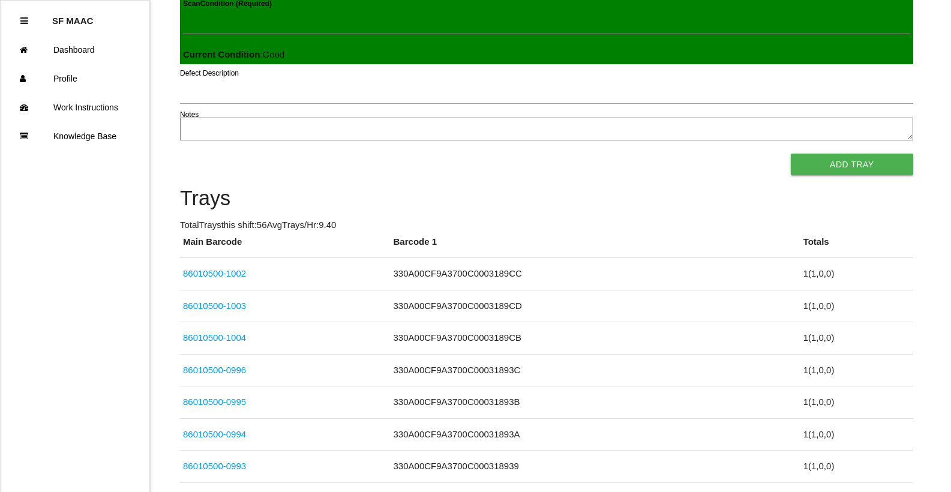 This screenshot has height=492, width=951. What do you see at coordinates (209, 73) in the screenshot?
I see `label: Defect Description` at bounding box center [209, 73].